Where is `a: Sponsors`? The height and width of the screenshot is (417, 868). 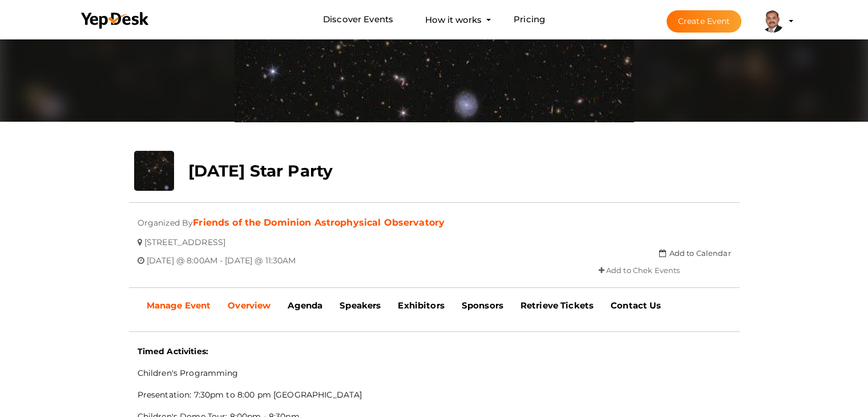
a: Sponsors is located at coordinates (482, 306).